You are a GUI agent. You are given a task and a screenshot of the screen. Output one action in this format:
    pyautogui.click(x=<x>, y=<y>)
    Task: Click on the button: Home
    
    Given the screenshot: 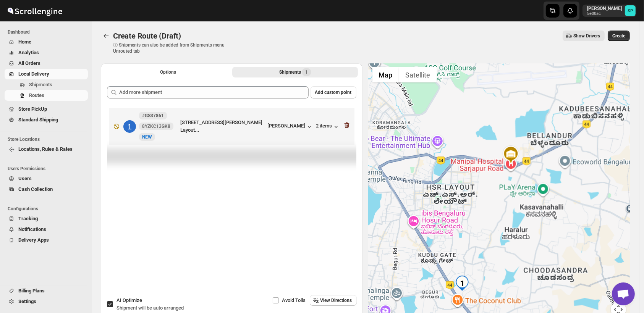 What is the action you would take?
    pyautogui.click(x=46, y=42)
    